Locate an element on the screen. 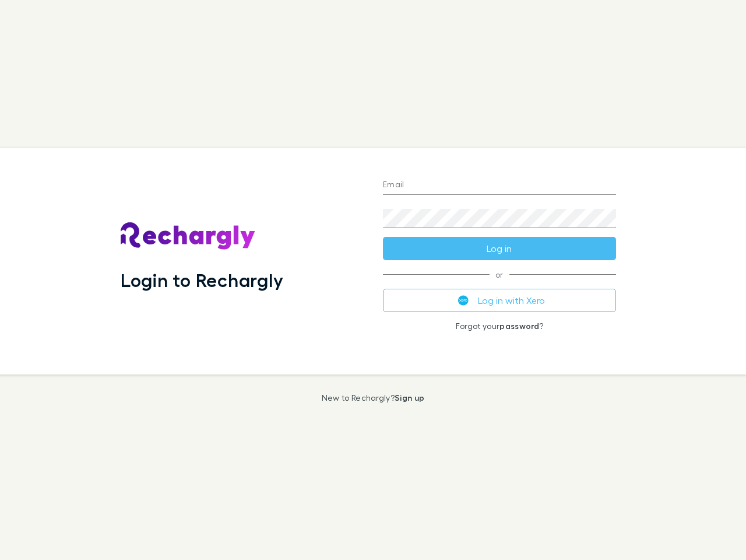 This screenshot has height=560, width=746. h1: Login to Rechargly is located at coordinates (202, 280).